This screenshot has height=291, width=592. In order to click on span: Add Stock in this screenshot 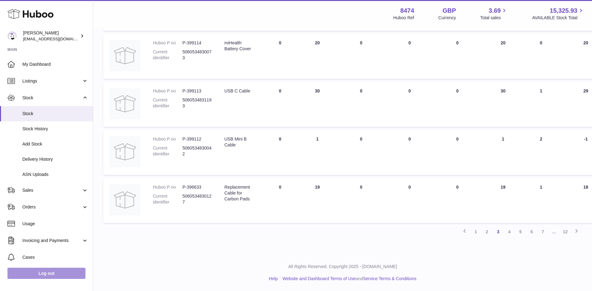, I will do `click(55, 144)`.